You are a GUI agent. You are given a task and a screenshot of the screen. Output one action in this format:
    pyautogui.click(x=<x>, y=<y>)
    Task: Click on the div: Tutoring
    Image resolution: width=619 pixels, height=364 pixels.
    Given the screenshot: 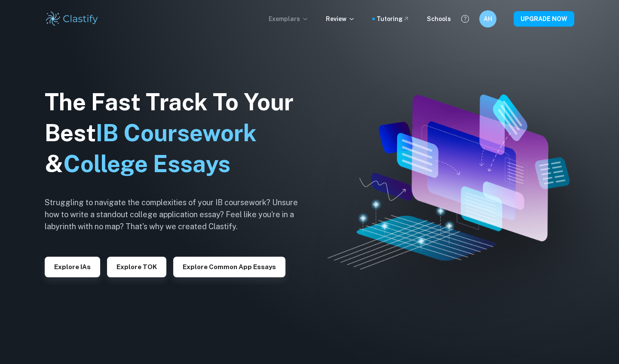 What is the action you would take?
    pyautogui.click(x=393, y=19)
    